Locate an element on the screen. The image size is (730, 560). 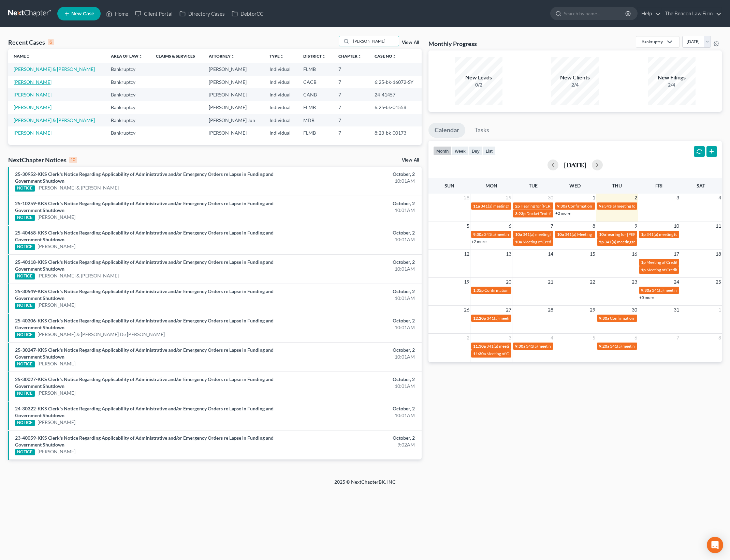
a: Home is located at coordinates (117, 14).